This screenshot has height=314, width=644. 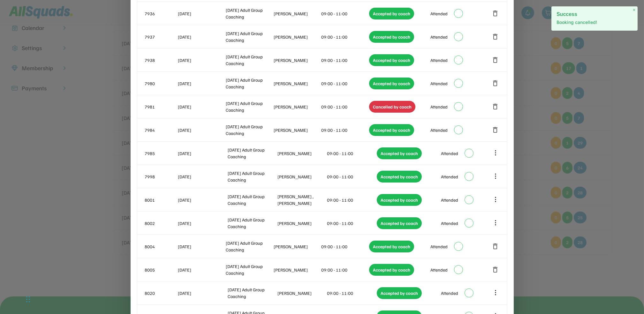 What do you see at coordinates (595, 23) in the screenshot?
I see `p: Booking cancelled!` at bounding box center [595, 23].